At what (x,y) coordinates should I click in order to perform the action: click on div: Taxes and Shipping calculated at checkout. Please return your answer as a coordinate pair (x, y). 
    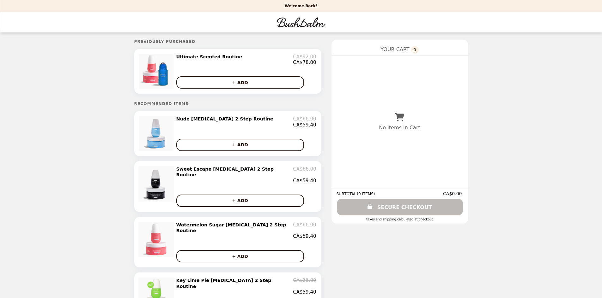
    Looking at the image, I should click on (399, 219).